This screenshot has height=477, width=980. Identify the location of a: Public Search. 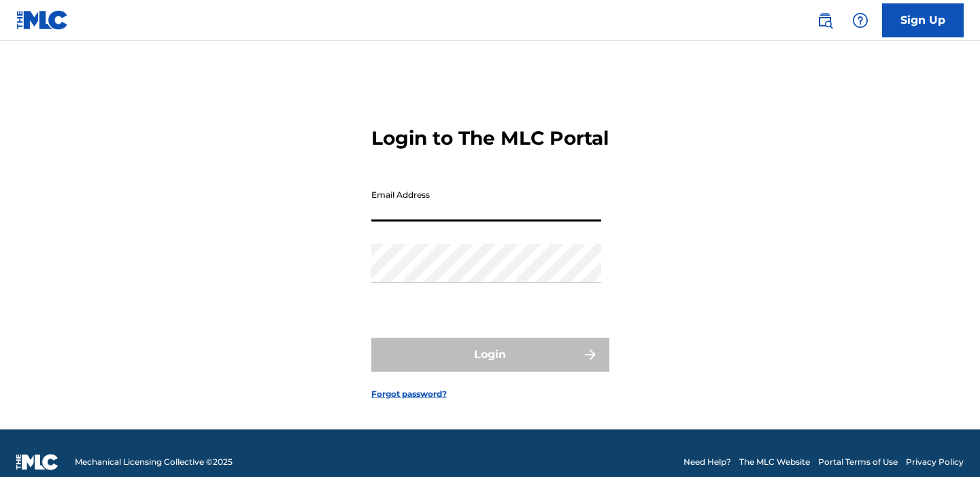
(825, 20).